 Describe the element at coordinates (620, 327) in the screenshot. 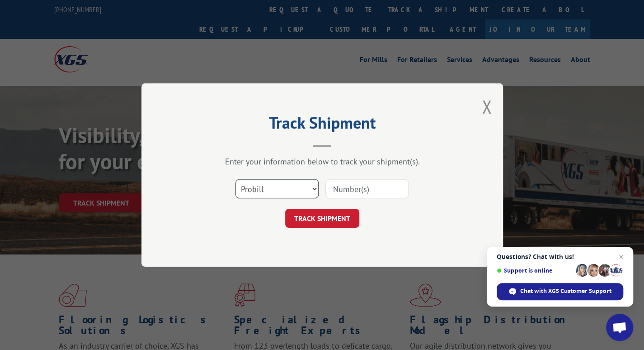

I see `div: Open chat` at that location.